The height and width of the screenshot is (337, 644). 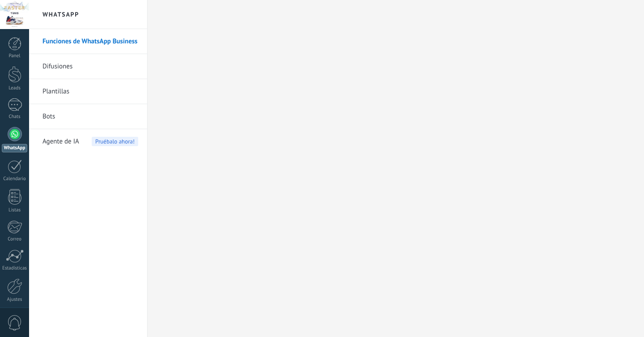 What do you see at coordinates (90, 42) in the screenshot?
I see `a: Funciones de WhatsApp Business` at bounding box center [90, 42].